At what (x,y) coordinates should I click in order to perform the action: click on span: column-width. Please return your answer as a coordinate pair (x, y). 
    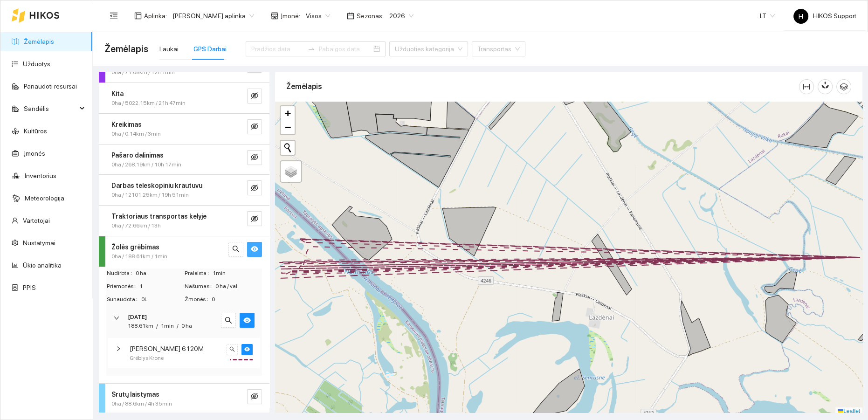
    Looking at the image, I should click on (806, 87).